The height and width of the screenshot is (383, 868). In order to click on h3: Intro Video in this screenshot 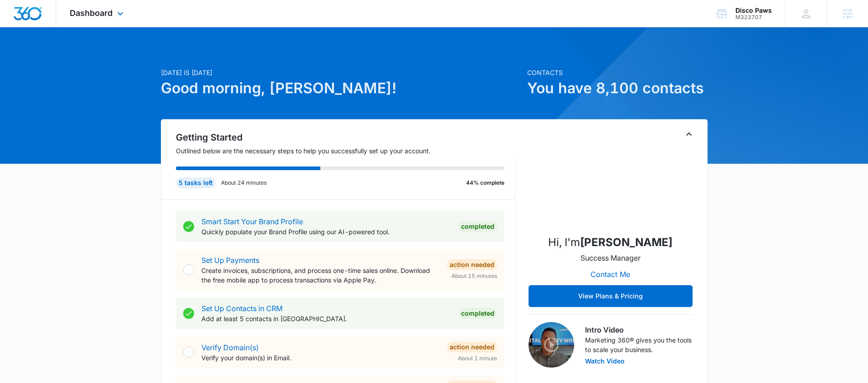, I will do `click(639, 330)`.